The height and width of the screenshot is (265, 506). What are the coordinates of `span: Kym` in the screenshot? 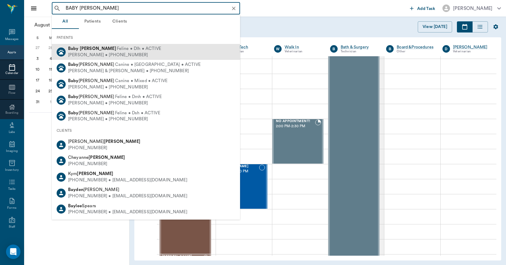 It's located at (91, 174).